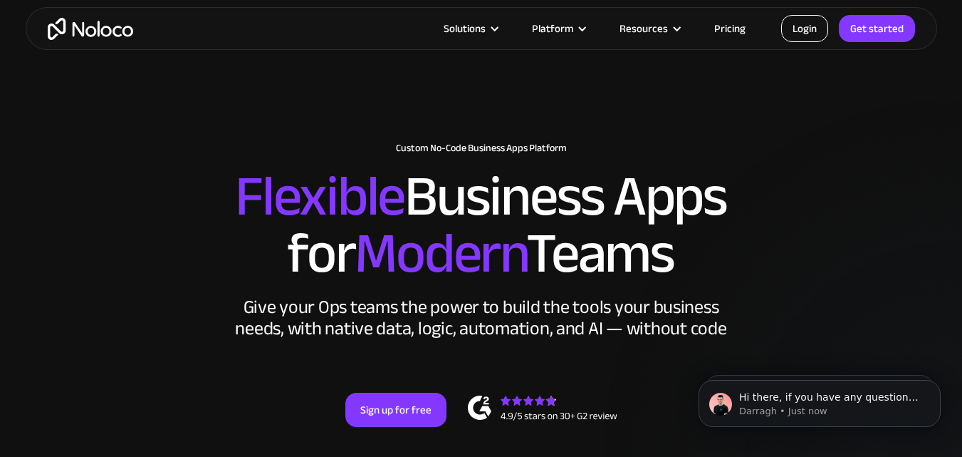  What do you see at coordinates (877, 28) in the screenshot?
I see `a: Get started` at bounding box center [877, 28].